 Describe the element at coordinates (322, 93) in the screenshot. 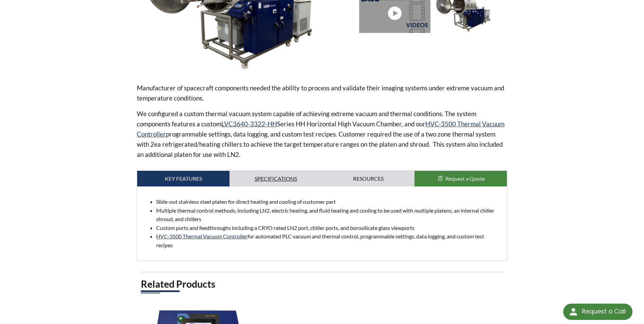

I see `p: Manufacturer of spacecraft components needed the ability to process and validate their imaging sy...` at that location.